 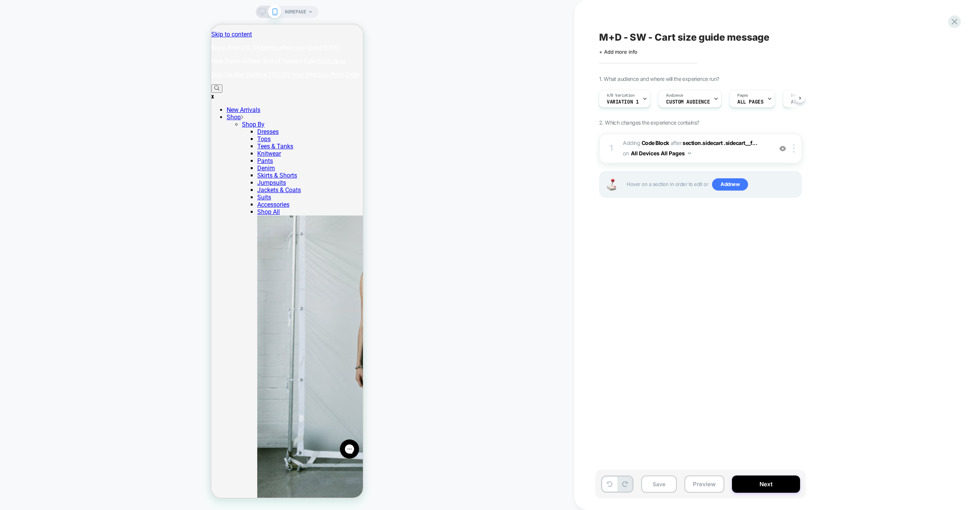 What do you see at coordinates (674, 96) in the screenshot?
I see `span: Audience` at bounding box center [674, 96].